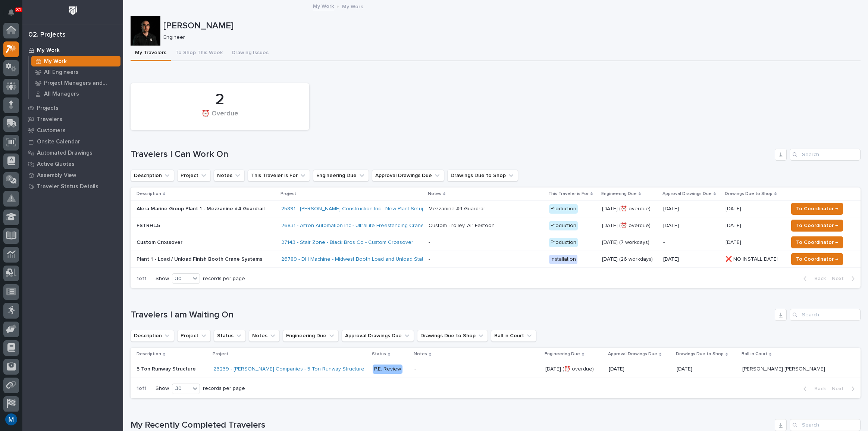 Image resolution: width=868 pixels, height=431 pixels. I want to click on a: 27143 - Stair Zone - Black Bros Co - Custom Crossover, so click(347, 242).